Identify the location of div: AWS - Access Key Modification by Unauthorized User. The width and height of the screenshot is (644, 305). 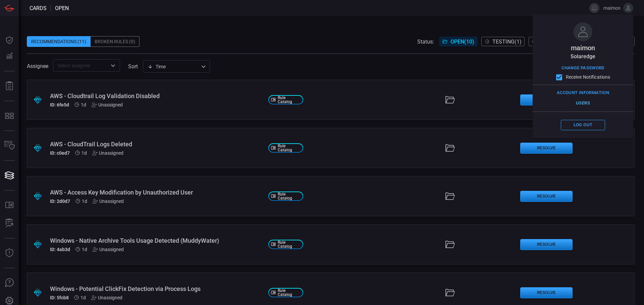
(156, 192).